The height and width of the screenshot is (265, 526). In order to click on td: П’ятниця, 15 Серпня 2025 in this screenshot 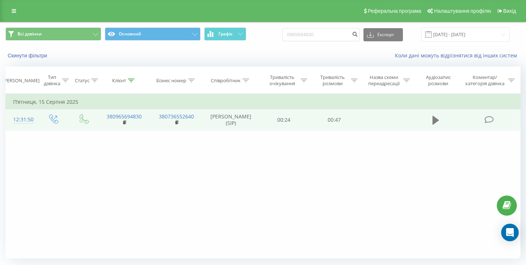, I will do `click(263, 102)`.